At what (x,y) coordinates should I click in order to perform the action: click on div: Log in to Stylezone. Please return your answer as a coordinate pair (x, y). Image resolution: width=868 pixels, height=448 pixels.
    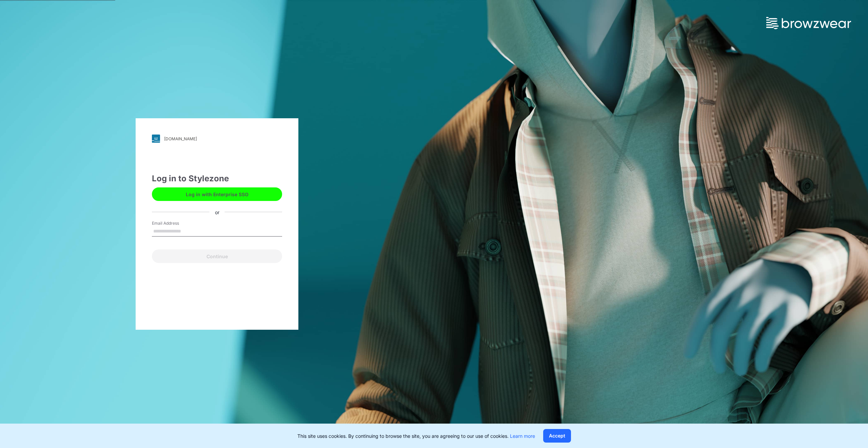
    Looking at the image, I should click on (217, 178).